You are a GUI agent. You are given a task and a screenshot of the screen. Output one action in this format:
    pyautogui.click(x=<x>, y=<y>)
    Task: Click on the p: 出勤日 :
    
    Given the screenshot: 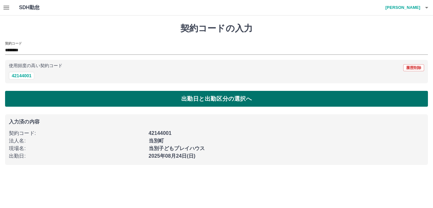 What is the action you would take?
    pyautogui.click(x=77, y=156)
    